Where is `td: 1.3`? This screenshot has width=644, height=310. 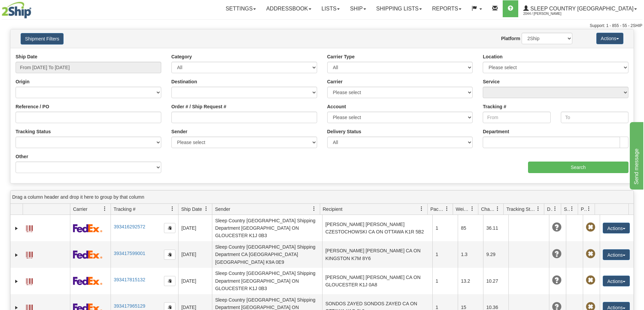 td: 1.3 is located at coordinates (470, 255).